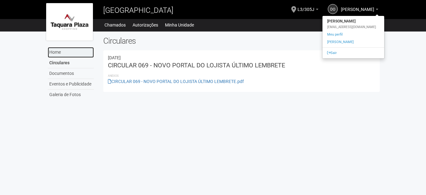 Image resolution: width=426 pixels, height=195 pixels. Describe the element at coordinates (241, 41) in the screenshot. I see `h2: Circulares` at that location.